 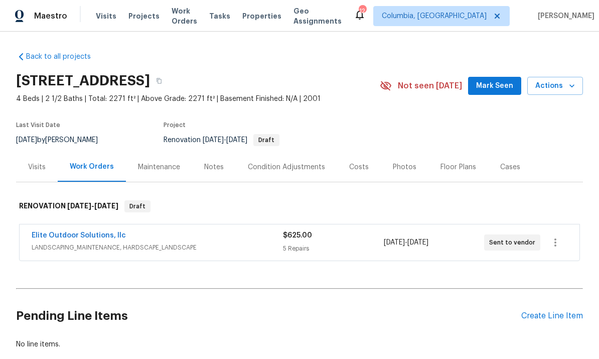 I want to click on h2: Pending Line Items, so click(x=268, y=316).